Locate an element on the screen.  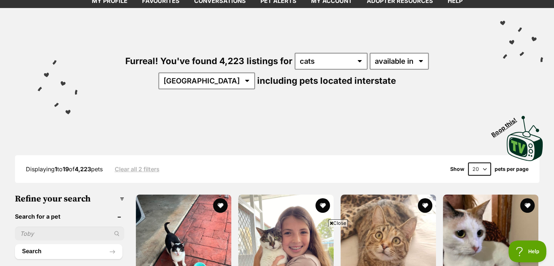
span: Show is located at coordinates (457, 169).